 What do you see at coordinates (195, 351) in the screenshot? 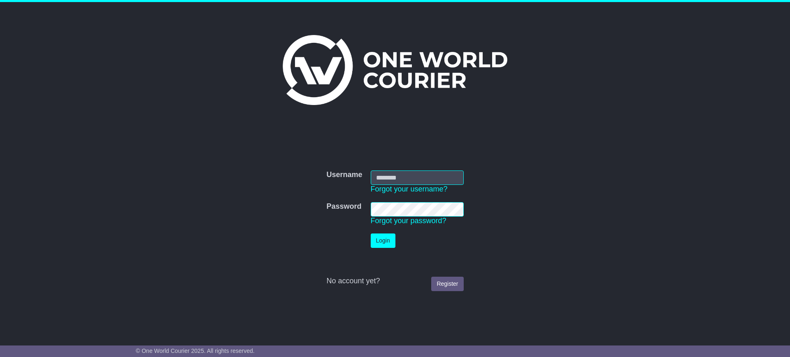
I see `span: © One World Courier 2025. All rights reserved.` at bounding box center [195, 351].